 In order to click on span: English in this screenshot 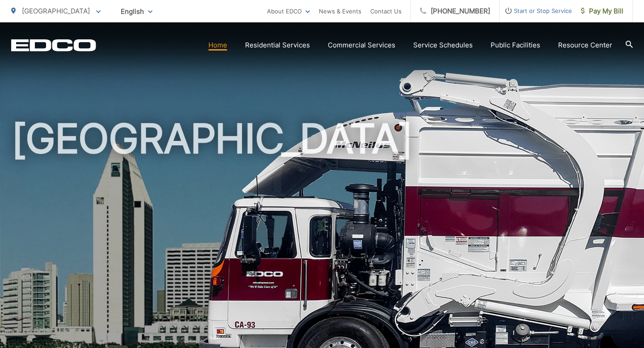, I will do `click(136, 11)`.